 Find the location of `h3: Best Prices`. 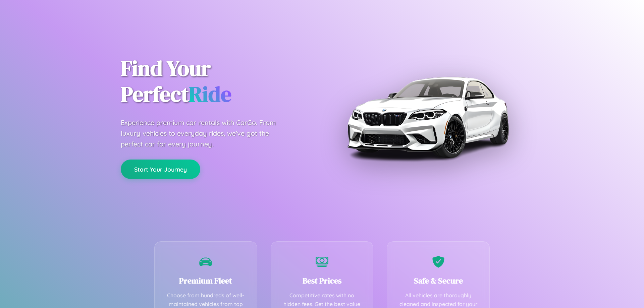

h3: Best Prices is located at coordinates (322, 281).